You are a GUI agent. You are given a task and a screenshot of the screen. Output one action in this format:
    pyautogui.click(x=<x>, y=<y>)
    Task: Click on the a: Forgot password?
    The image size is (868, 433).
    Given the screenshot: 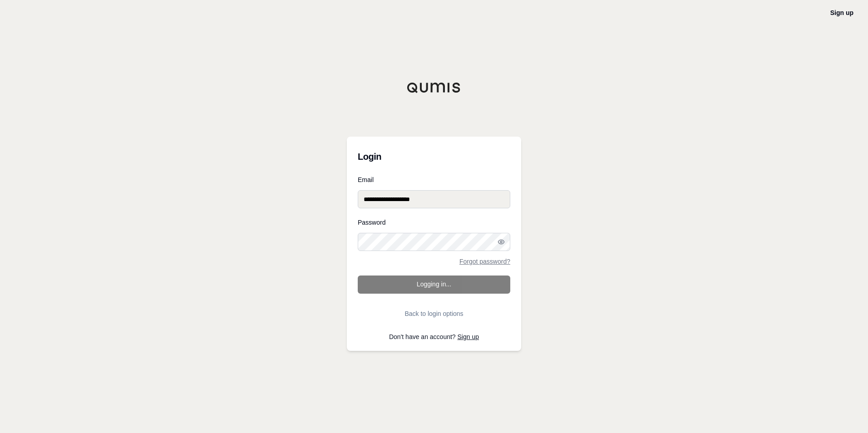 What is the action you would take?
    pyautogui.click(x=484, y=262)
    